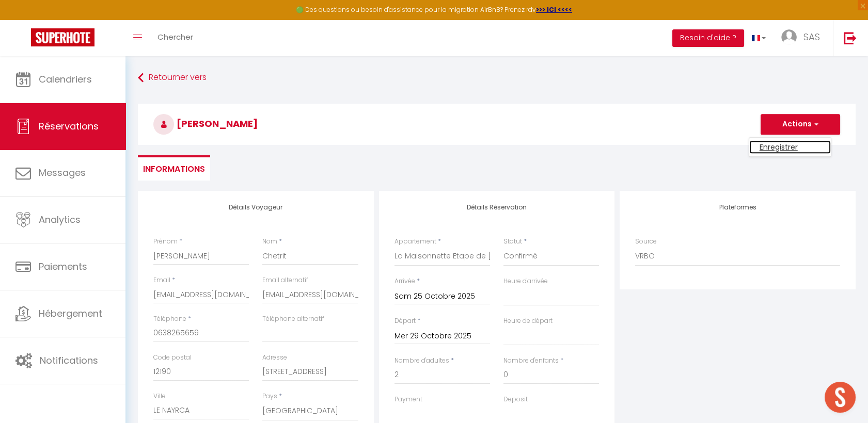 The image size is (868, 423). Describe the element at coordinates (174, 167) in the screenshot. I see `li: Informations` at that location.